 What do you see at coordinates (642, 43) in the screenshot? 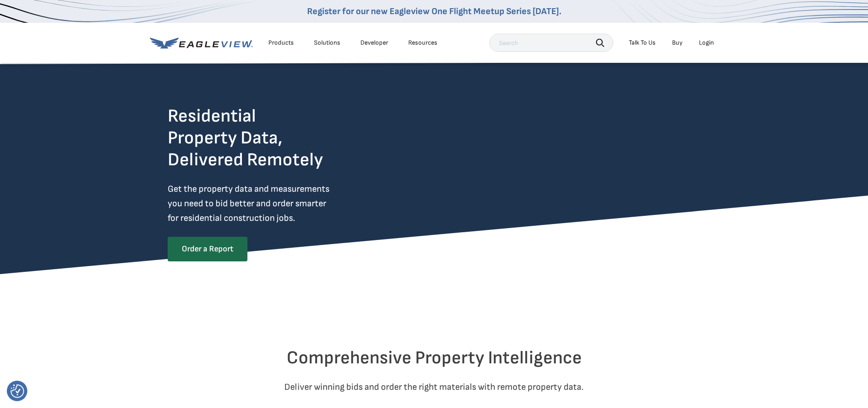
I see `div: Talk To Us` at bounding box center [642, 43].